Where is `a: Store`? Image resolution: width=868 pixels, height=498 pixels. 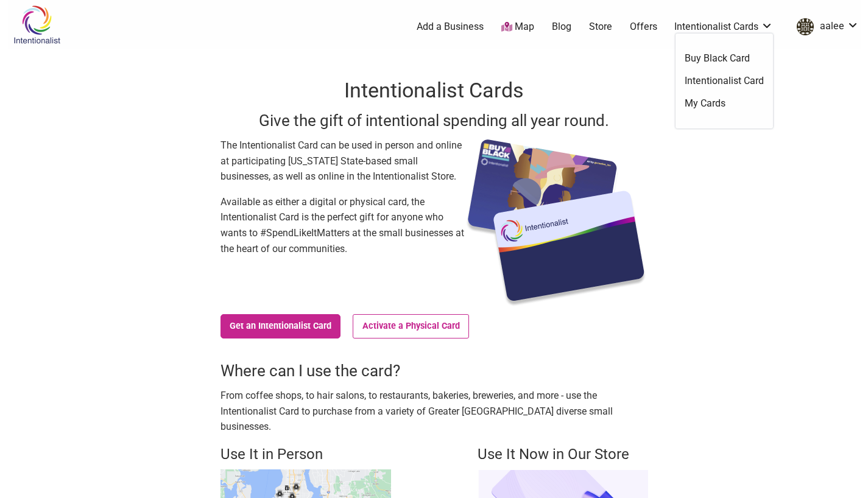
a: Store is located at coordinates (600, 26).